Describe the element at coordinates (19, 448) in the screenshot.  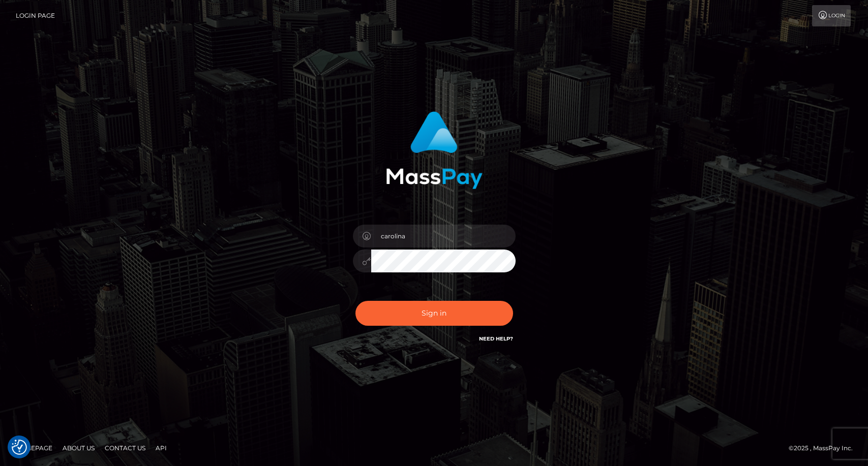
I see `button: Consent Preferences` at that location.